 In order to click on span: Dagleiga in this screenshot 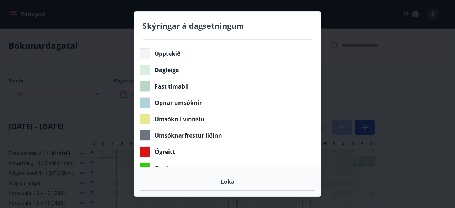, I will do `click(167, 70)`.